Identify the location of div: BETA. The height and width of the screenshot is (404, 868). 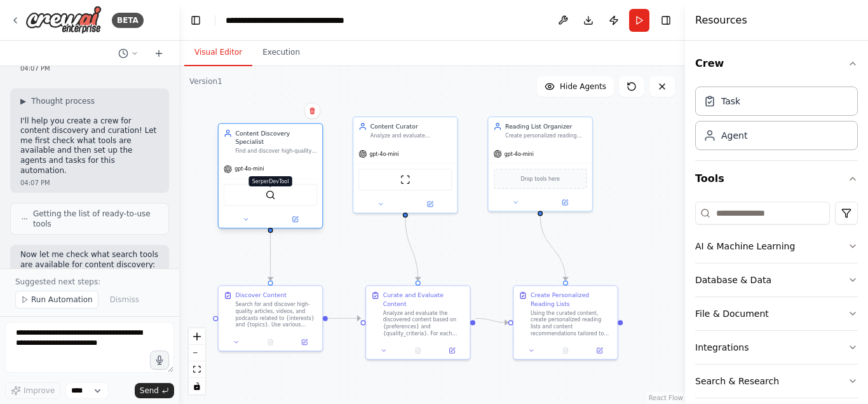
(128, 20).